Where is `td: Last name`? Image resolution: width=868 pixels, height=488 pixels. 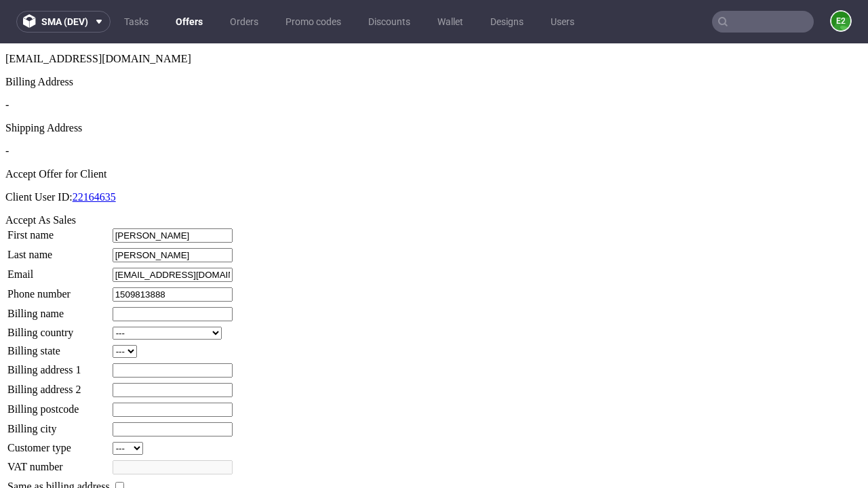 td: Last name is located at coordinates (58, 211).